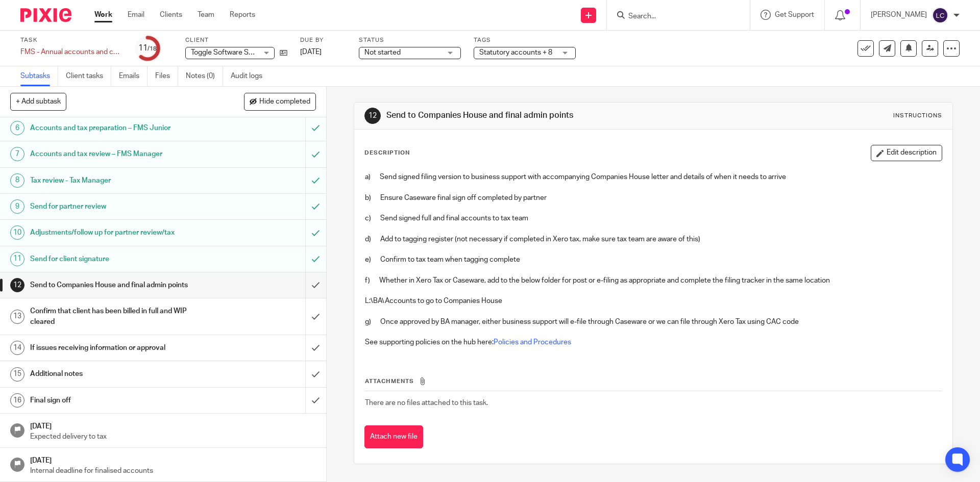  What do you see at coordinates (323, 40) in the screenshot?
I see `label: Due by` at bounding box center [323, 40].